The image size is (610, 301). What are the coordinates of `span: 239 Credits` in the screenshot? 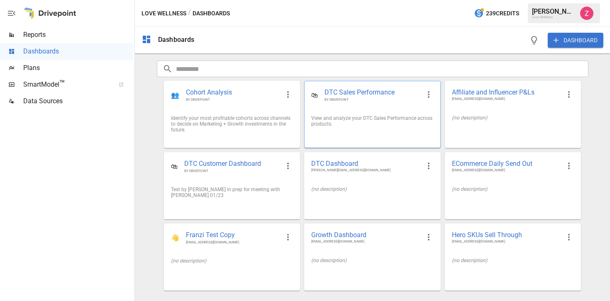 It's located at (503, 13).